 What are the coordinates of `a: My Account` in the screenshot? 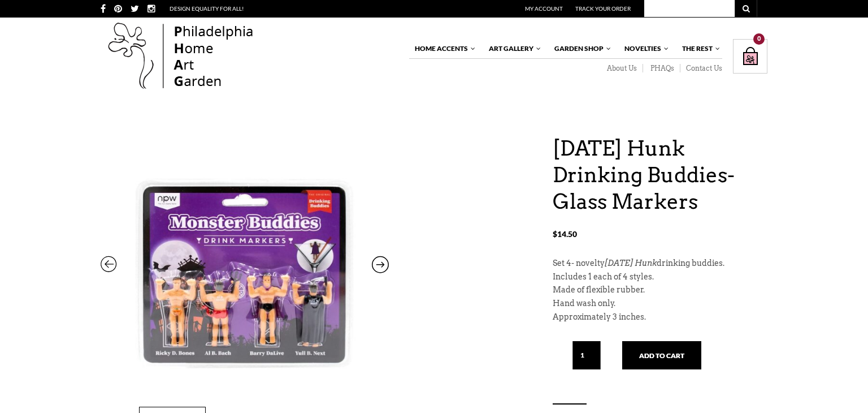 It's located at (544, 8).